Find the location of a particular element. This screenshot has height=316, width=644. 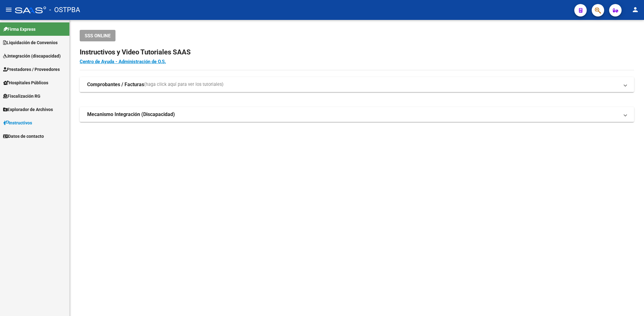

h2: Instructivos y Video Tutoriales SAAS is located at coordinates (357, 52).